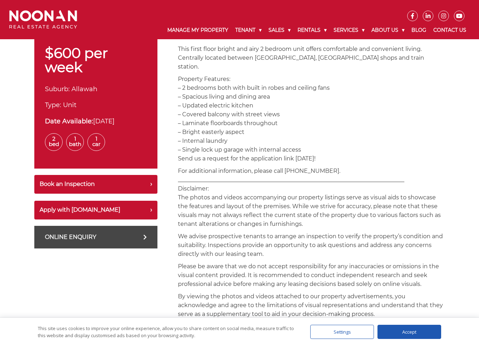 This screenshot has height=346, width=479. What do you see at coordinates (75, 142) in the screenshot?
I see `span: 1 Bath` at bounding box center [75, 142].